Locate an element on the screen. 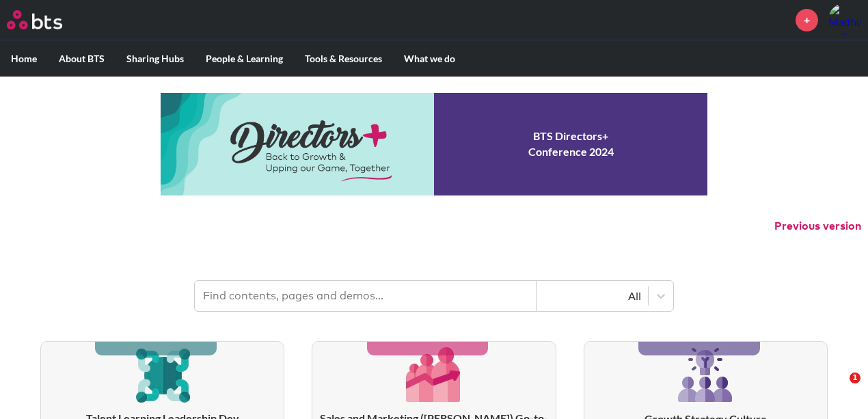 The width and height of the screenshot is (868, 419). a: Conference 2024 is located at coordinates (434, 144).